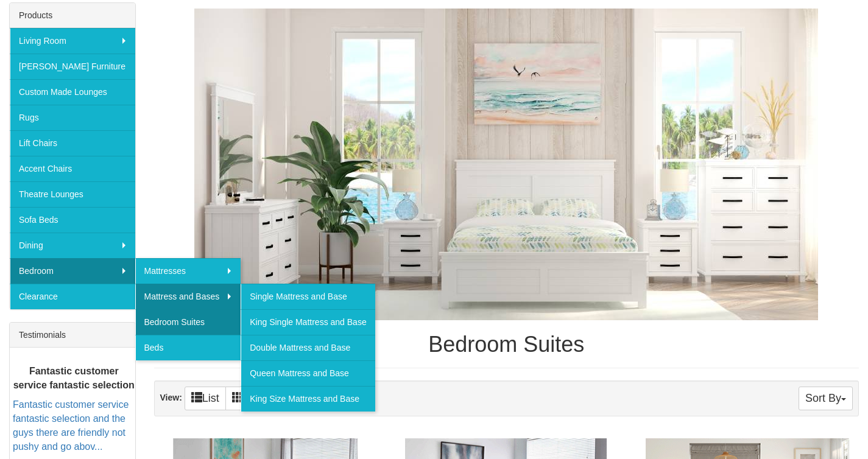  What do you see at coordinates (73, 297) in the screenshot?
I see `a: Clearance` at bounding box center [73, 297].